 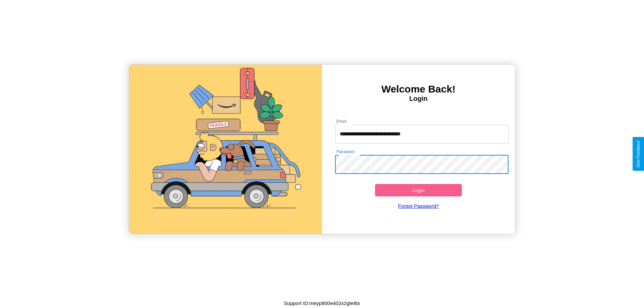 What do you see at coordinates (345, 151) in the screenshot?
I see `label: Password` at bounding box center [345, 151].